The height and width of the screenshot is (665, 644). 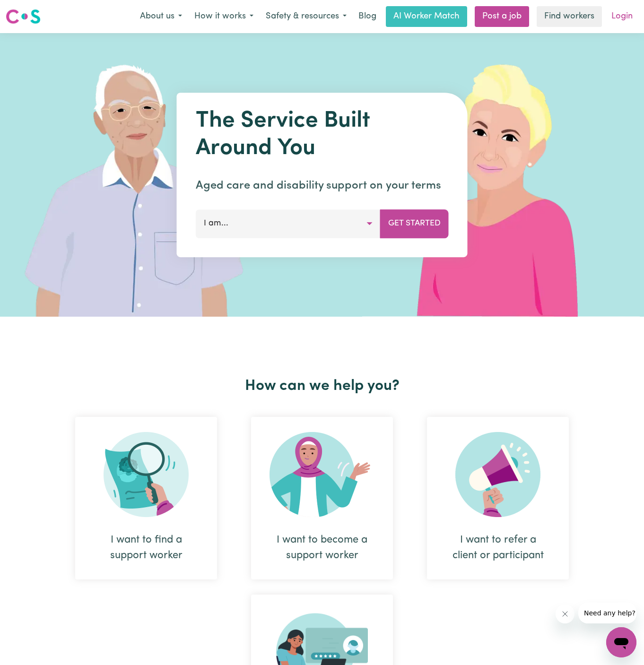 I want to click on img: Careseekers logo, so click(x=23, y=17).